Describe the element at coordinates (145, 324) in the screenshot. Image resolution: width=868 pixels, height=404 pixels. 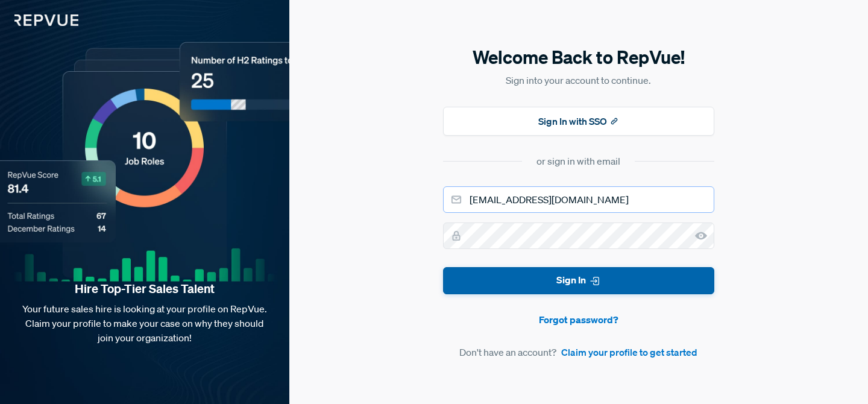
I see `p: Your future sales hire is looking at your profile on RepVue. Claim your profile to make your case...` at that location.